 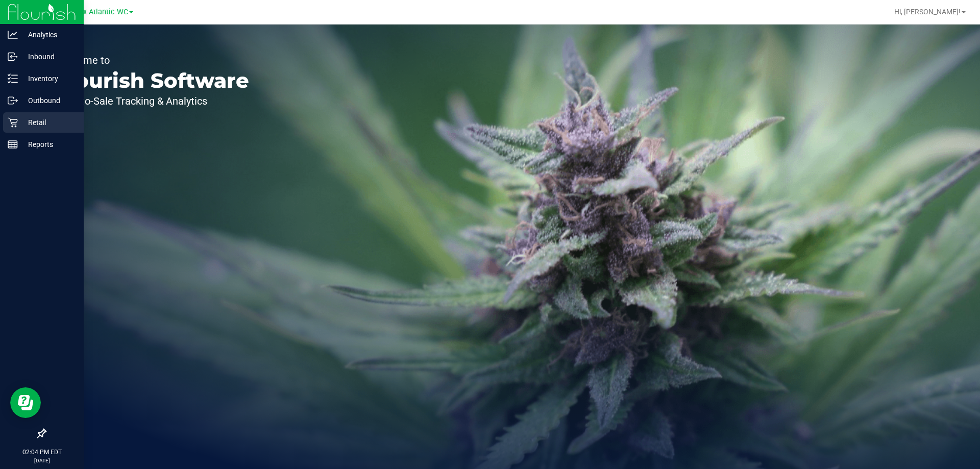 I want to click on inline-svg: Outbound, so click(x=13, y=100).